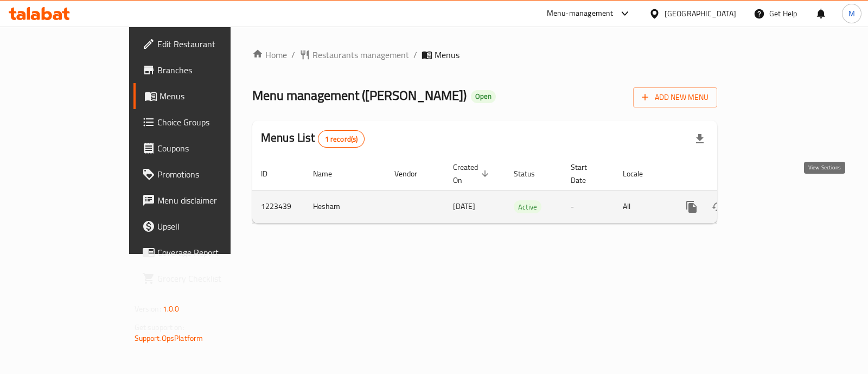 The height and width of the screenshot is (374, 868). Describe the element at coordinates (851, 13) in the screenshot. I see `span: M` at that location.